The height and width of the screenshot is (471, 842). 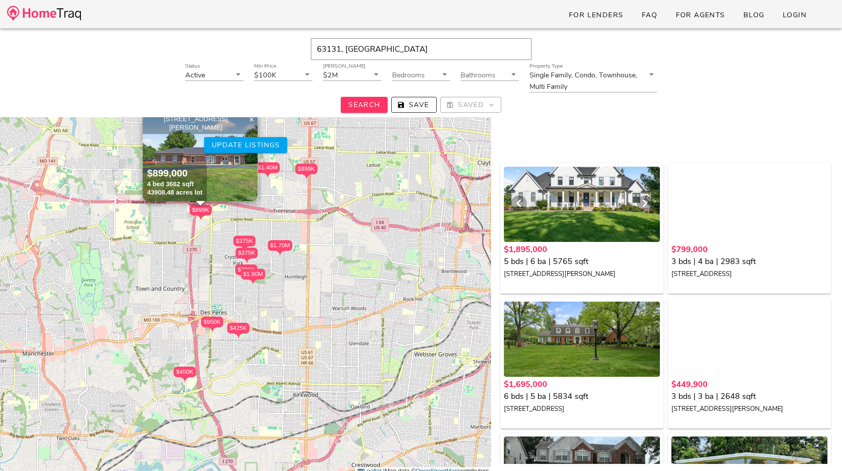 What do you see at coordinates (618, 75) in the screenshot?
I see `div: Townhouse,` at bounding box center [618, 75].